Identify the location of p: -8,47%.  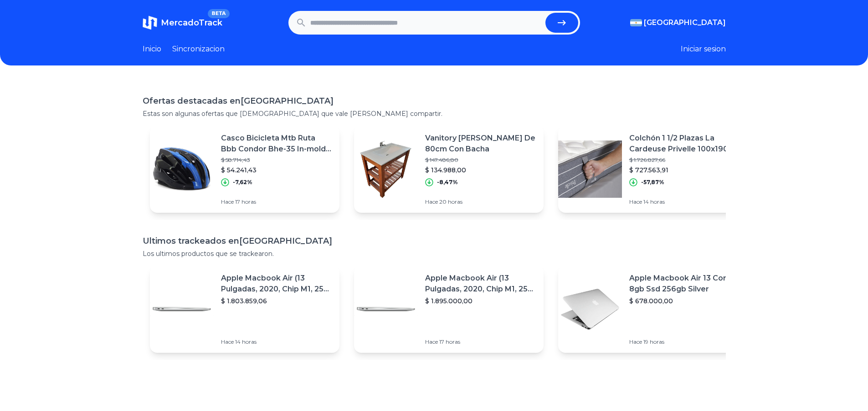
(447, 183).